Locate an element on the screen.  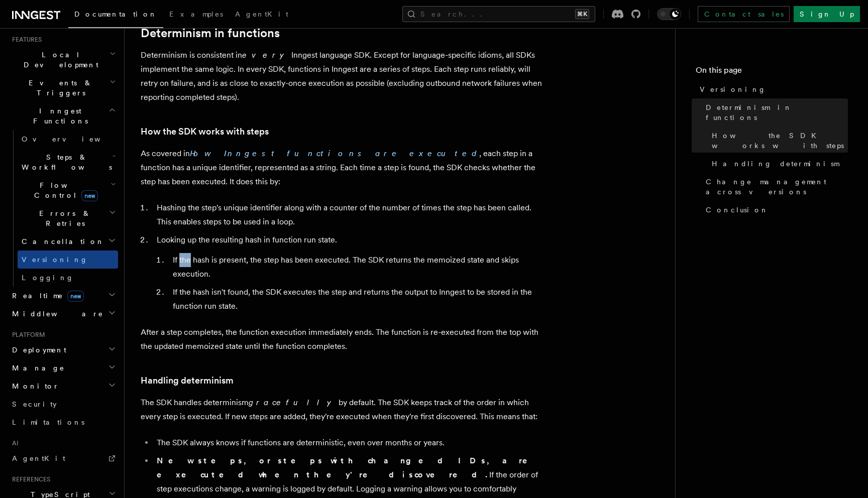
a: Limitations is located at coordinates (63, 422).